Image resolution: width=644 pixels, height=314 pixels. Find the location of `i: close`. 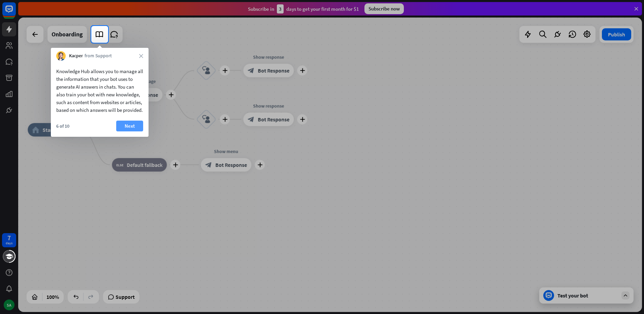

i: close is located at coordinates (141, 56).